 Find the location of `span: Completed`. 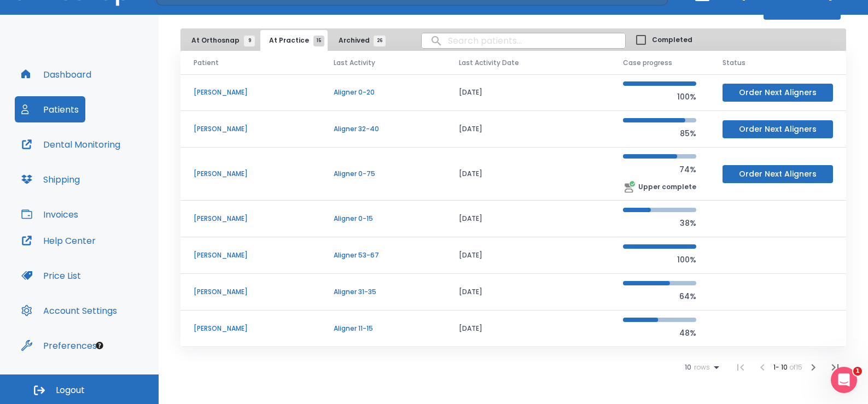

span: Completed is located at coordinates (672, 40).